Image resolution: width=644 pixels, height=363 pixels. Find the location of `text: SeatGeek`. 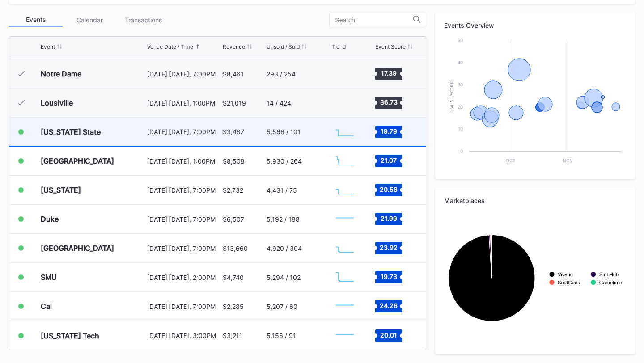

text: SeatGeek is located at coordinates (569, 283).